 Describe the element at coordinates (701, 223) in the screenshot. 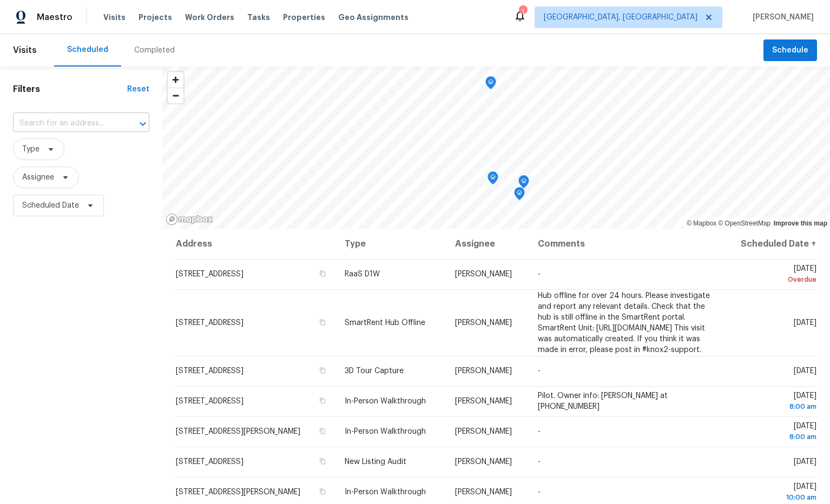

I see `a: Mapbox` at that location.